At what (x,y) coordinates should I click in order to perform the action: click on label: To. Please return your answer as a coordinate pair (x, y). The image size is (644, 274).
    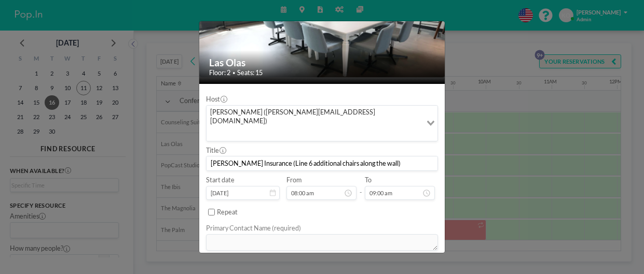
    Looking at the image, I should click on (368, 180).